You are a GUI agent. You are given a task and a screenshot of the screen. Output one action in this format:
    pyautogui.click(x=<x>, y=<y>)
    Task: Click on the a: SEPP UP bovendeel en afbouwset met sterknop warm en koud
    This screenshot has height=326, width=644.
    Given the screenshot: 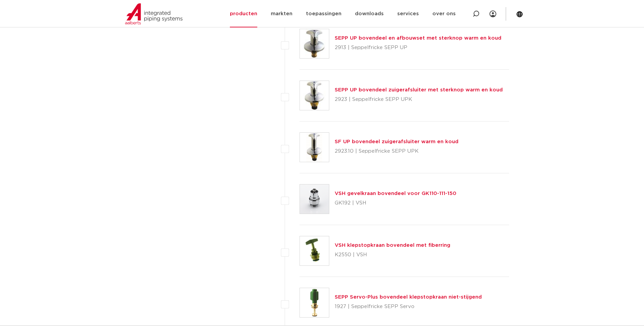 What is the action you would take?
    pyautogui.click(x=418, y=38)
    